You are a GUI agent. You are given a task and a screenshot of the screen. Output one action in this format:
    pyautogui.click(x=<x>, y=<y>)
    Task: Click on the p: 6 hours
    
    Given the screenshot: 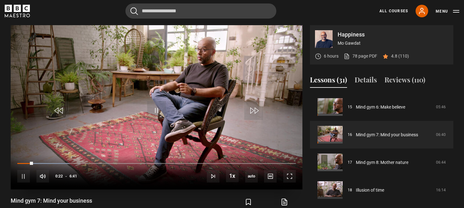 What is the action you would take?
    pyautogui.click(x=331, y=56)
    